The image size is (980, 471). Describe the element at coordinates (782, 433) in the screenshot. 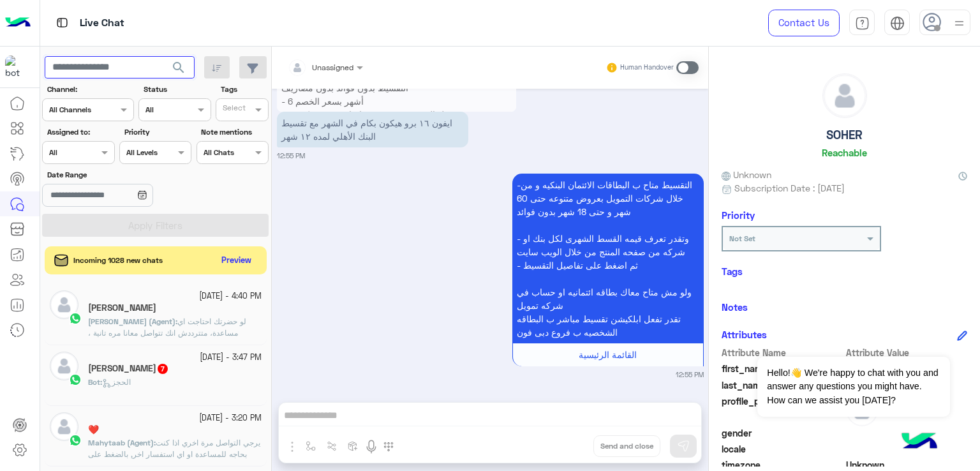

I see `span: gender` at that location.